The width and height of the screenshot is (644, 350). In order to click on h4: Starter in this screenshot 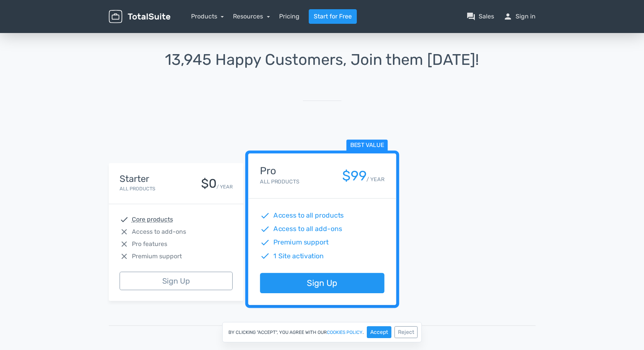, I will do `click(137, 178)`.